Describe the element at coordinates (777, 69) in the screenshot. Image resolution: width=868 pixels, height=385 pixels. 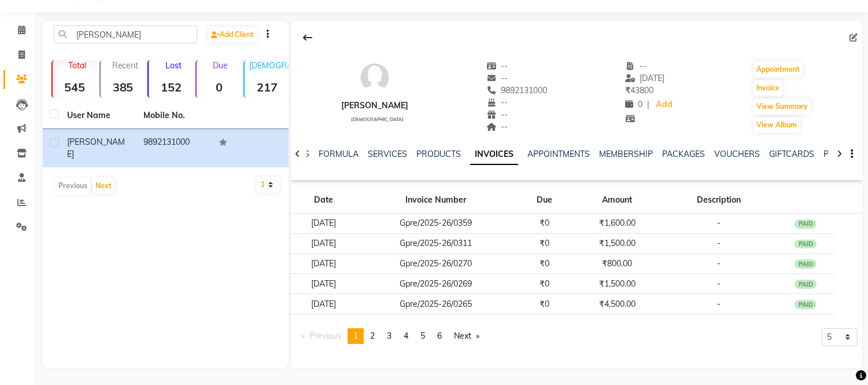
I see `button: Appointment` at that location.